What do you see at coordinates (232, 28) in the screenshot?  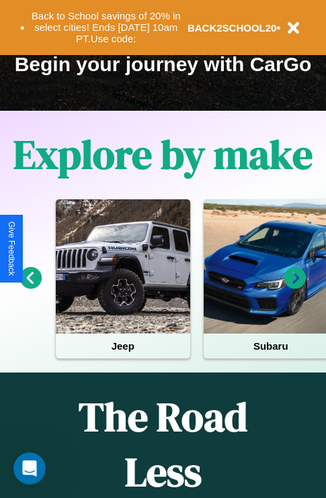 I see `b: BACK2SCHOOL20` at bounding box center [232, 28].